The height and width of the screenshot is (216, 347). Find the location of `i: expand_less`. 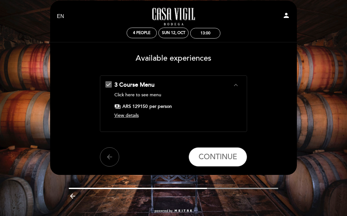

i: expand_less is located at coordinates (236, 85).